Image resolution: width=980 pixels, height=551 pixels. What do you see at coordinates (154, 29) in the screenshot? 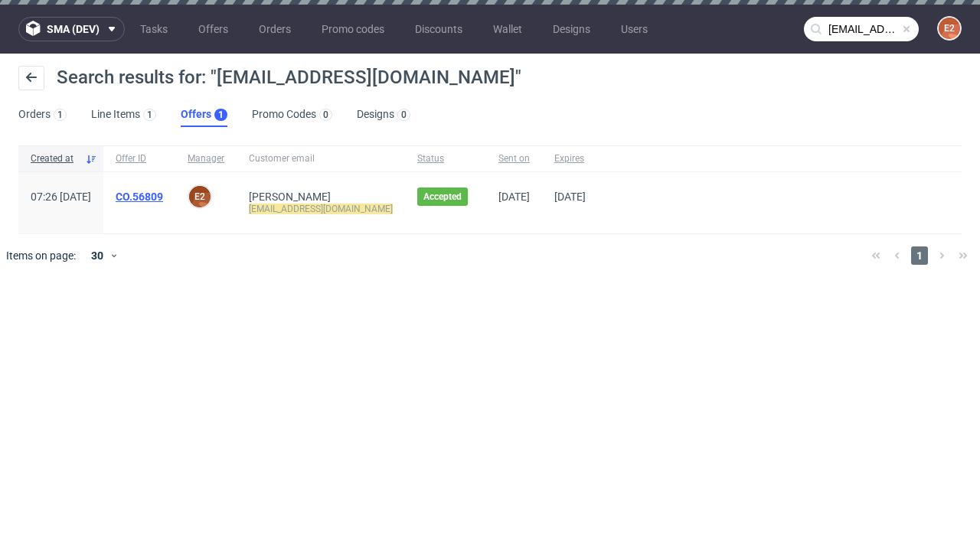
I see `a: Tasks` at bounding box center [154, 29].